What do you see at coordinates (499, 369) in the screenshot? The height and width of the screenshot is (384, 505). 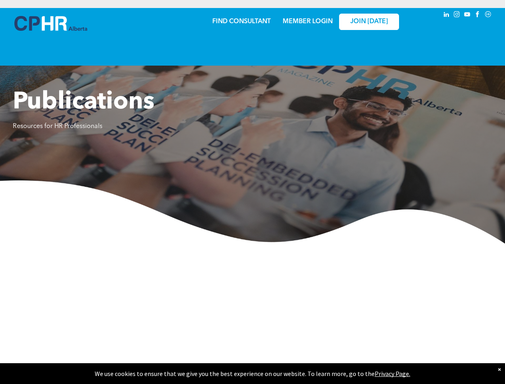 I see `div: Dismiss notification` at bounding box center [499, 369].